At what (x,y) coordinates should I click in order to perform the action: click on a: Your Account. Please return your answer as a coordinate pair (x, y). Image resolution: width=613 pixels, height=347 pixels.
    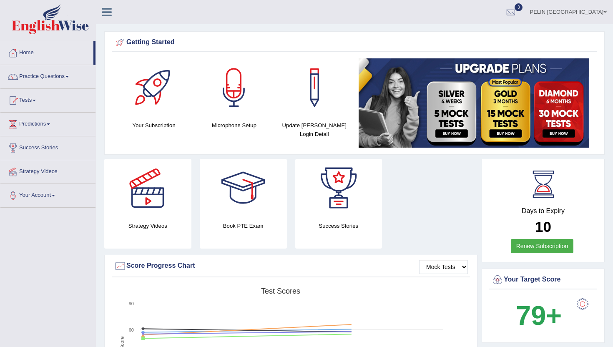
    Looking at the image, I should click on (48, 194).